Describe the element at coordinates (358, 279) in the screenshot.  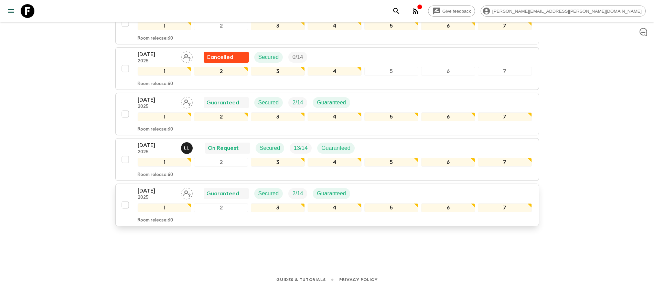
I see `a: Privacy Policy` at that location.